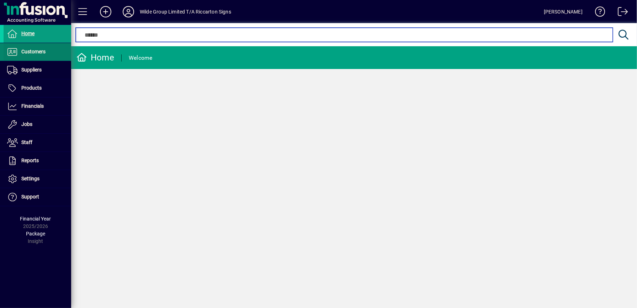  What do you see at coordinates (95, 58) in the screenshot?
I see `div: Home` at bounding box center [95, 58].